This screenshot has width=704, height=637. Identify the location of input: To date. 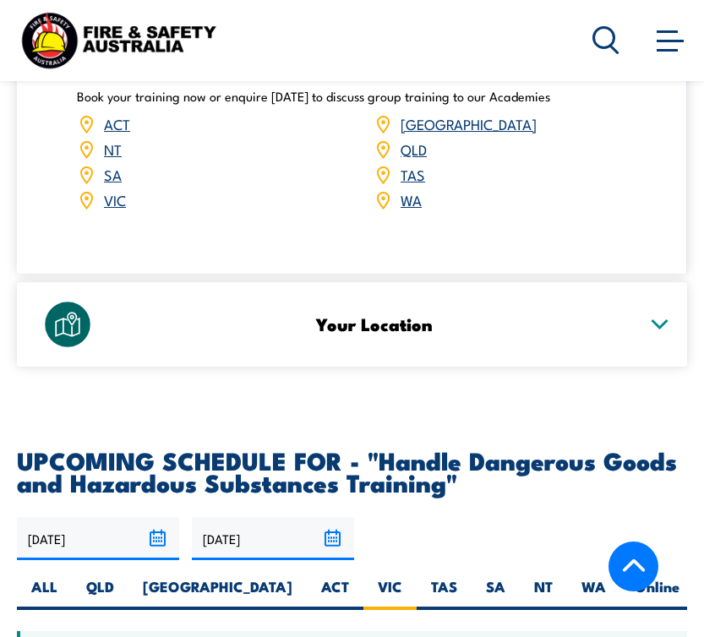
(273, 538).